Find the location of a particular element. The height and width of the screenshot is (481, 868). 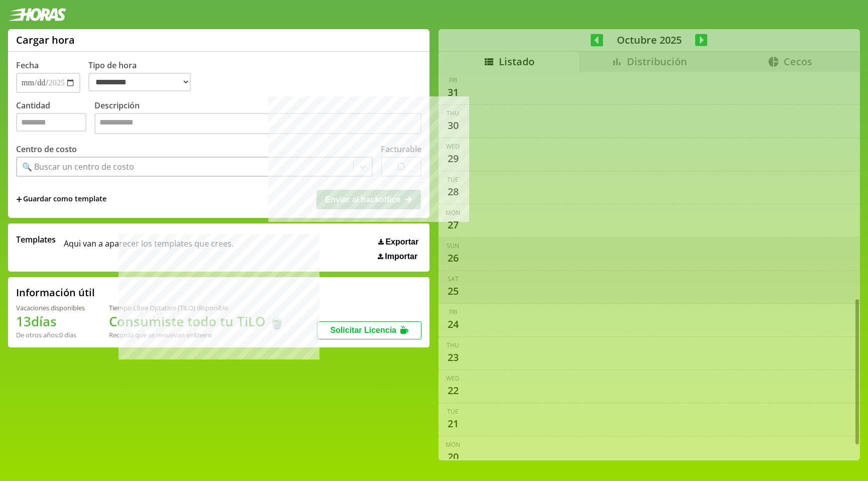

span: Solicitar Licencia is located at coordinates (364, 330).